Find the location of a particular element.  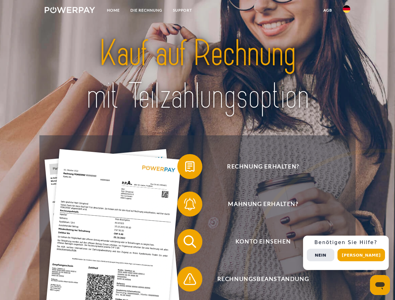

img: logo-powerpay-white.svg is located at coordinates (70, 10).